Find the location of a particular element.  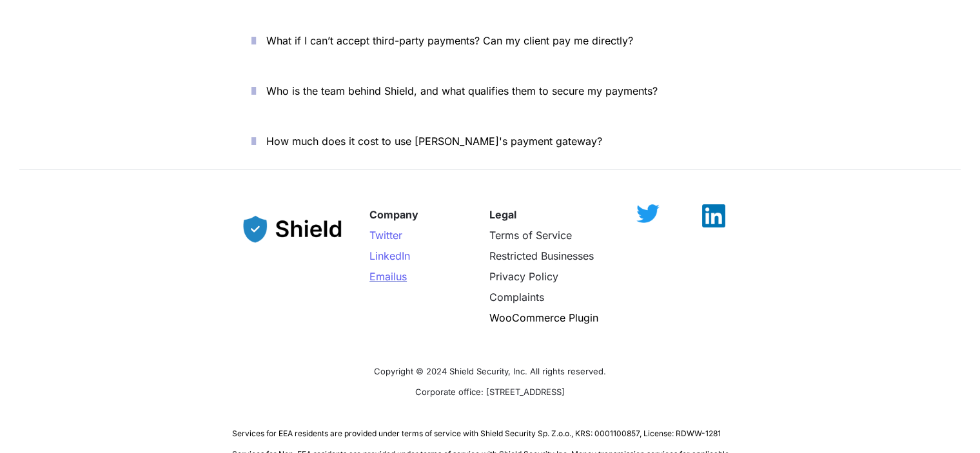

span: Twitter is located at coordinates (386, 235).